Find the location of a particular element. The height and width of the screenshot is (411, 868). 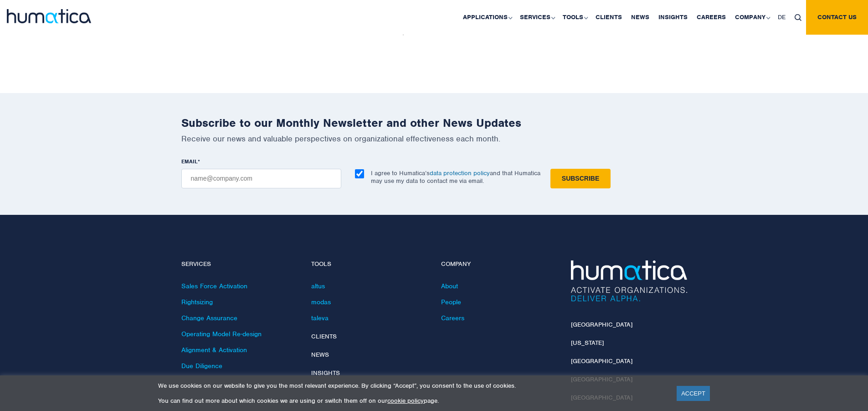

span: DE is located at coordinates (782, 17).